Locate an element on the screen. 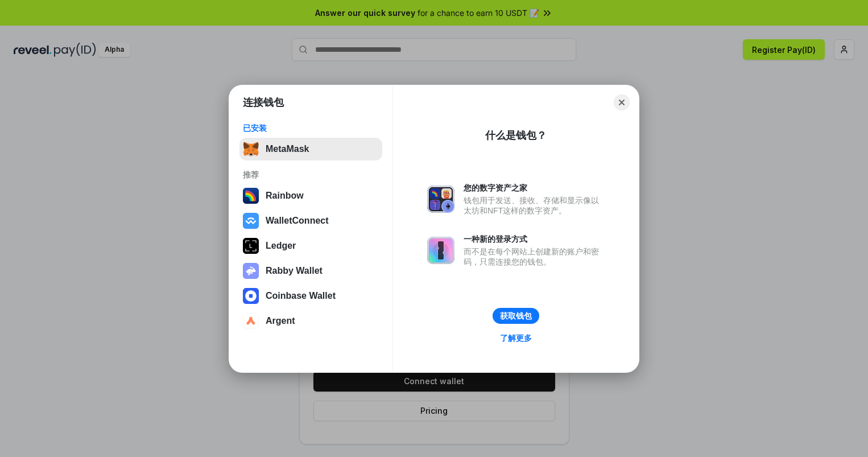  button: Rainbow is located at coordinates (310, 195).